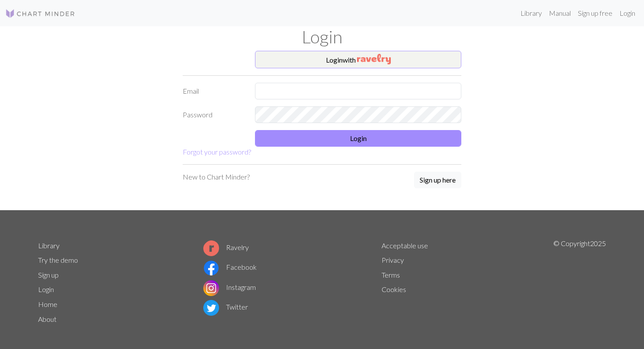 This screenshot has width=644, height=349. I want to click on a: Forgot your password?, so click(217, 151).